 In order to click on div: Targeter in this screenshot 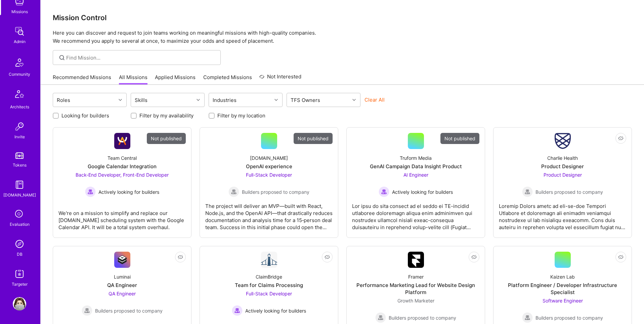, I will do `click(19, 284)`.